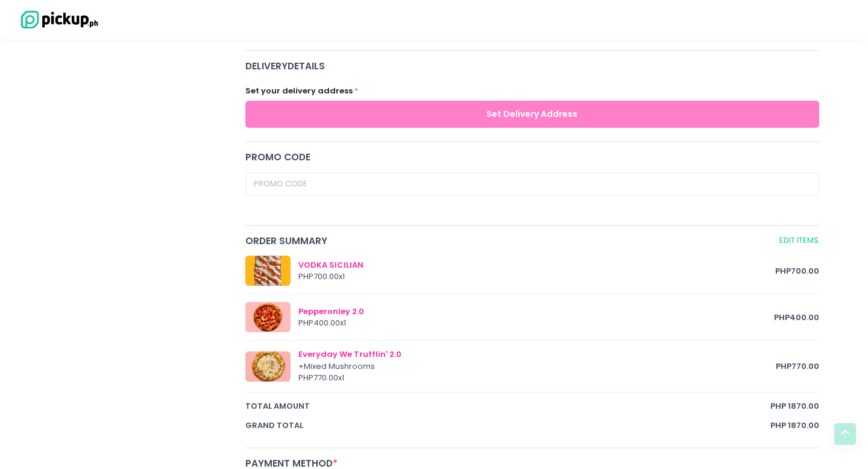 This screenshot has width=868, height=469. Describe the element at coordinates (58, 19) in the screenshot. I see `img: logo` at that location.